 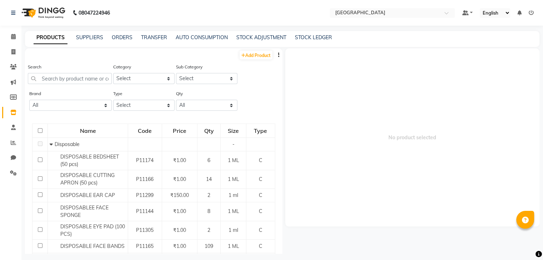 What do you see at coordinates (313, 37) in the screenshot?
I see `a: STOCK LEDGER` at bounding box center [313, 37].